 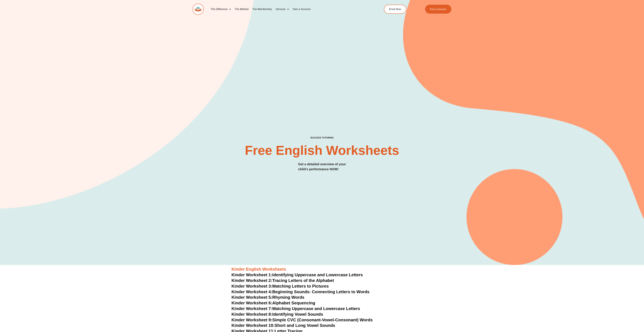 I want to click on a: Kinder Worksheet 2:Tracing Letters of the Alphabet, so click(x=283, y=281).